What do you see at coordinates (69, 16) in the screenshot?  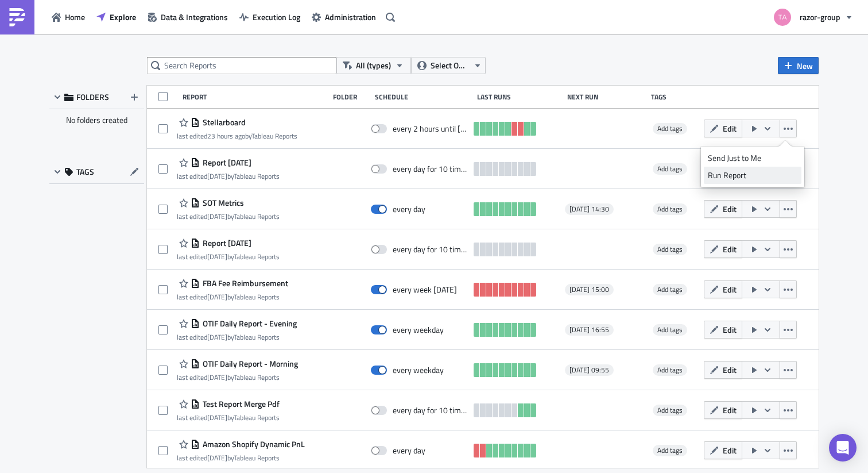 I see `button: Home` at bounding box center [69, 16].